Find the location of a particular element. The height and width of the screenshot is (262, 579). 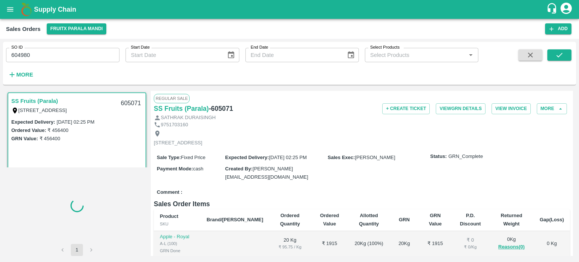

div: account of current user is located at coordinates (566, 9).